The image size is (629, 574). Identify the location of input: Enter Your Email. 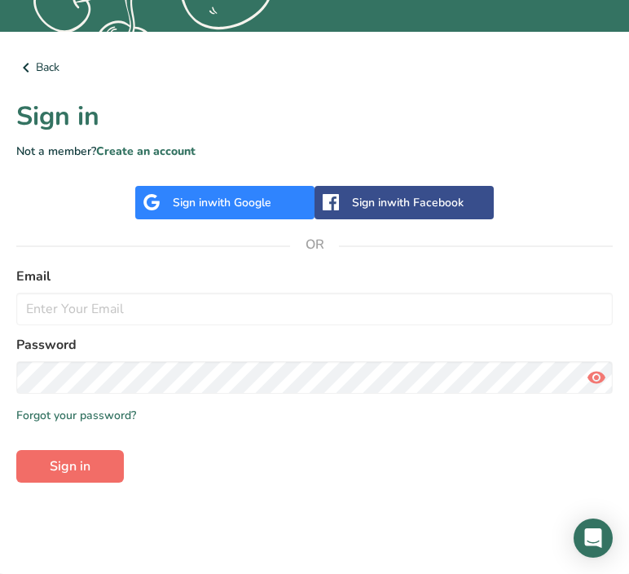
(315, 309).